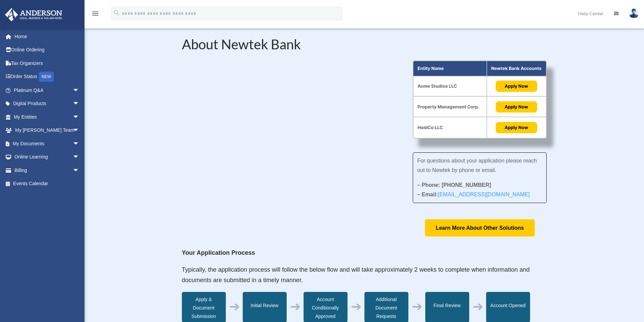 This screenshot has width=644, height=322. What do you see at coordinates (356, 275) in the screenshot?
I see `span: Typically, the application process will follow the below flow and will take approximately 2 weeks...` at bounding box center [356, 275].